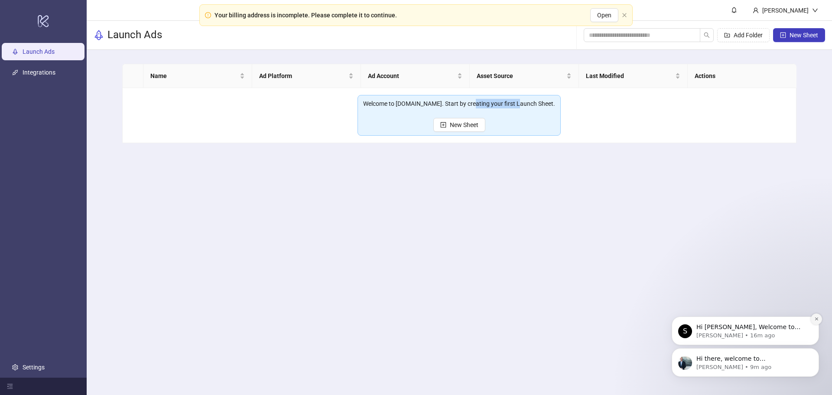 The width and height of the screenshot is (832, 395). I want to click on span: Name, so click(194, 76).